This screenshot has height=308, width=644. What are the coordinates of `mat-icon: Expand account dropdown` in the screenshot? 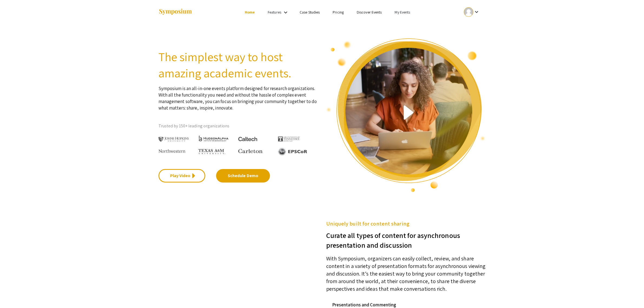 It's located at (476, 12).